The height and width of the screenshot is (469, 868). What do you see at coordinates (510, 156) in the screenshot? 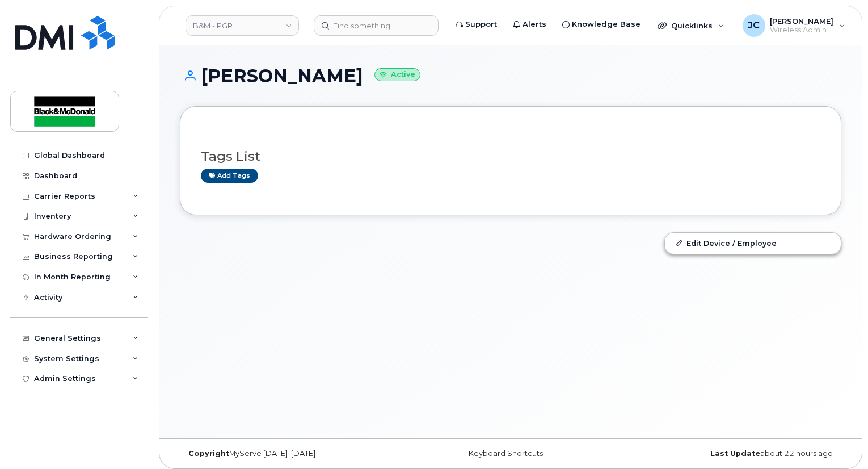
I see `h3: Tags List` at bounding box center [510, 156].